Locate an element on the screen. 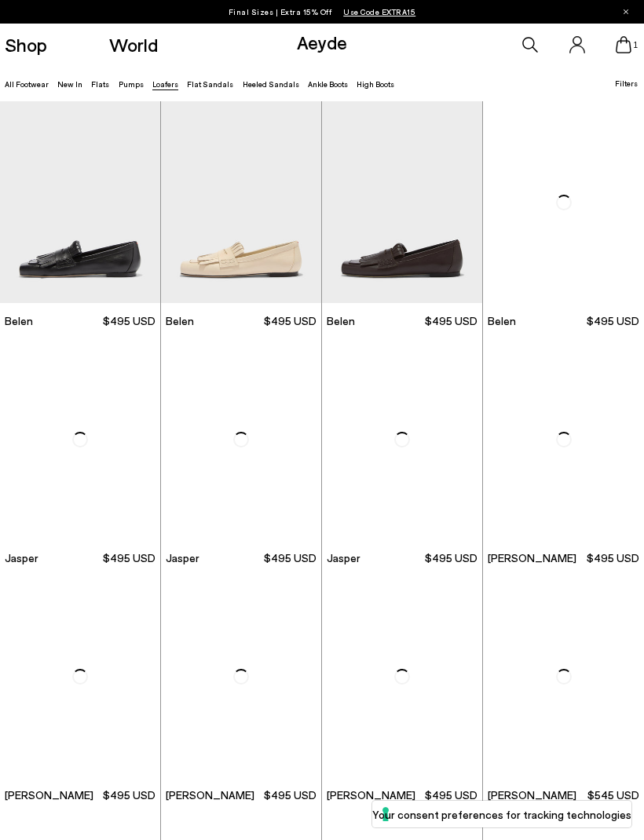 This screenshot has height=840, width=644. a: 1 is located at coordinates (623, 45).